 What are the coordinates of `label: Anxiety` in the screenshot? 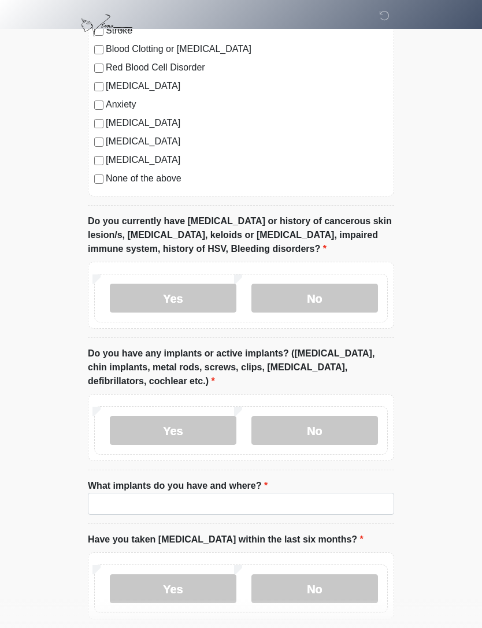 It's located at (247, 105).